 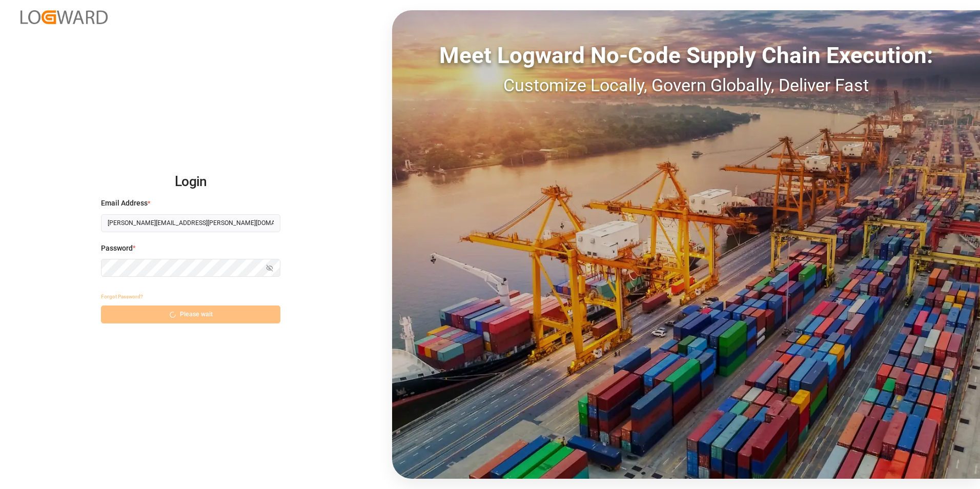 I want to click on span: Password, so click(x=117, y=248).